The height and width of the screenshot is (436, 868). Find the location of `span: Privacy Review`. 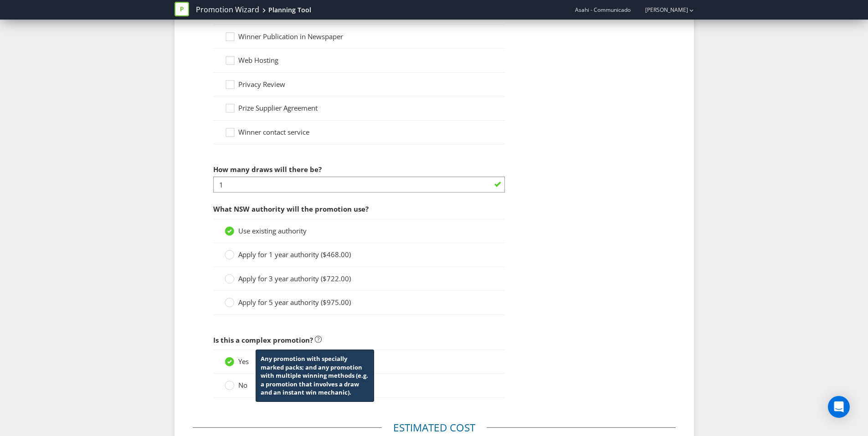

span: Privacy Review is located at coordinates (262, 84).